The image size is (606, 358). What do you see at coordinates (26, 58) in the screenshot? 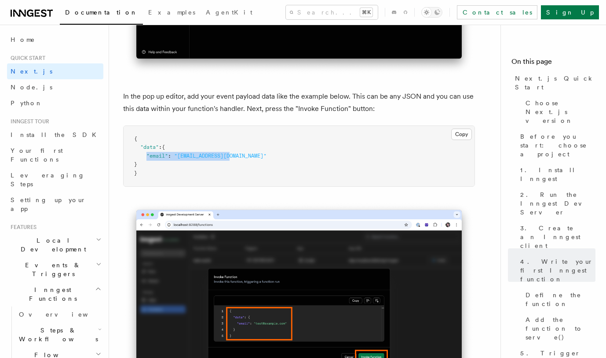
I see `span: Quick start` at bounding box center [26, 58].